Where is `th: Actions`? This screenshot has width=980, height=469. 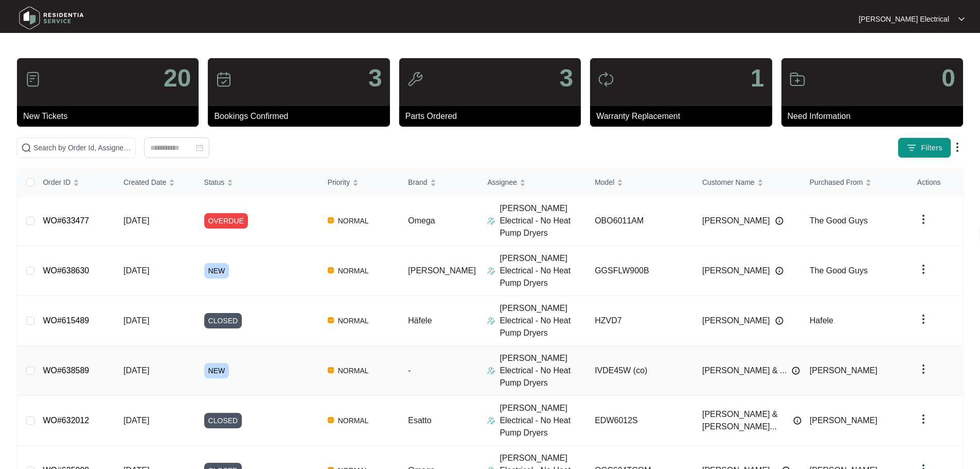 th: Actions is located at coordinates (936, 183).